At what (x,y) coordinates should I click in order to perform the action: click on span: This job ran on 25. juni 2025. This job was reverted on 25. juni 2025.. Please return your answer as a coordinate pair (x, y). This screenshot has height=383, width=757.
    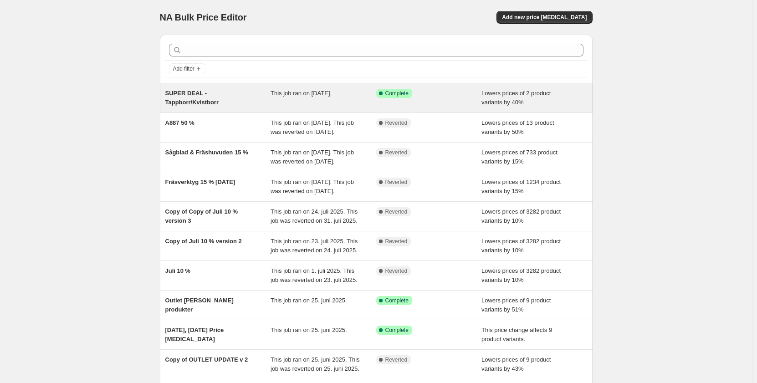
    Looking at the image, I should click on (315, 364).